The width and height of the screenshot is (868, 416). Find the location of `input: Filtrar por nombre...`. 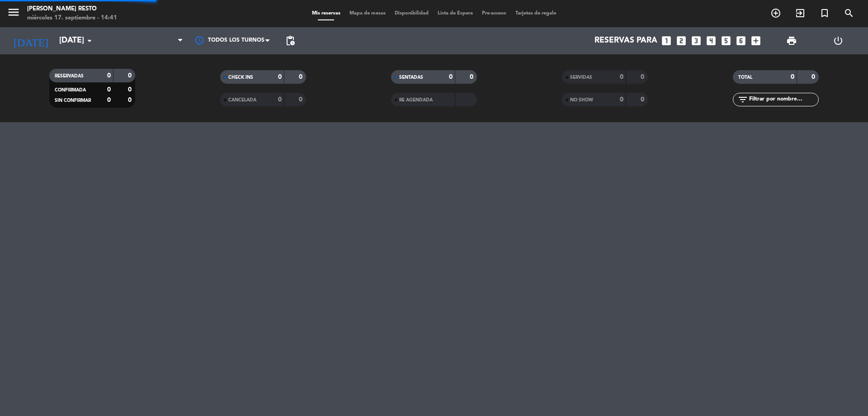

input: Filtrar por nombre... is located at coordinates (783, 100).